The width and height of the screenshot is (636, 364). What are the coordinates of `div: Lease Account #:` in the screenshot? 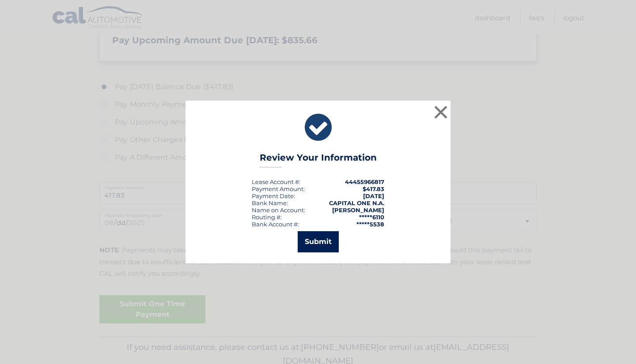 It's located at (276, 182).